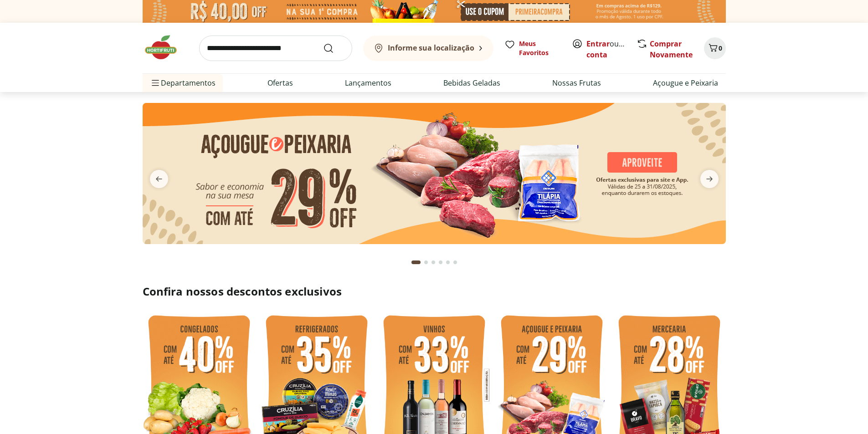  I want to click on button: Informe sua localização, so click(429, 48).